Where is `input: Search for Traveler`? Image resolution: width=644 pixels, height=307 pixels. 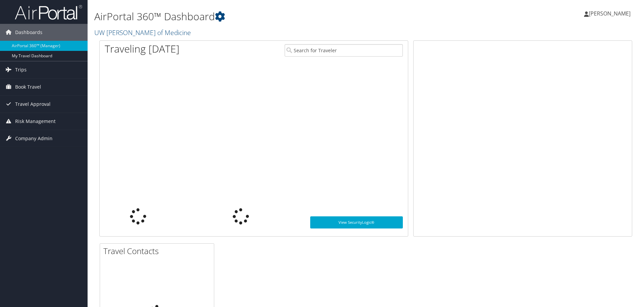 input: Search for Traveler is located at coordinates (344, 50).